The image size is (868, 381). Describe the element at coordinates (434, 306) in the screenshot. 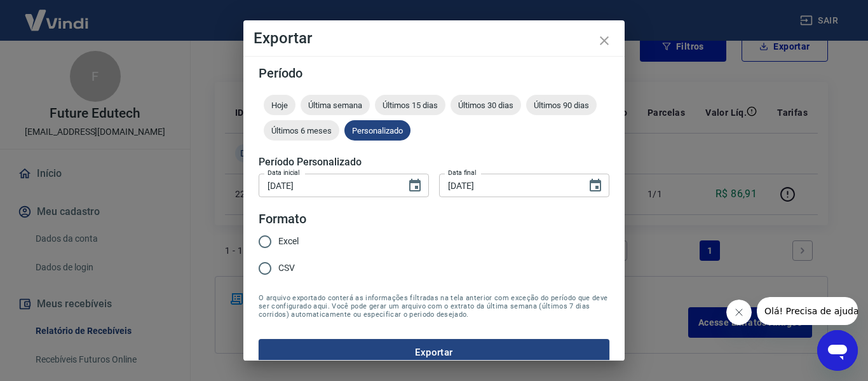

I see `span: O arquivo exportado conterá as informações filtradas na tela anterior com exceção do período que ...` at that location.